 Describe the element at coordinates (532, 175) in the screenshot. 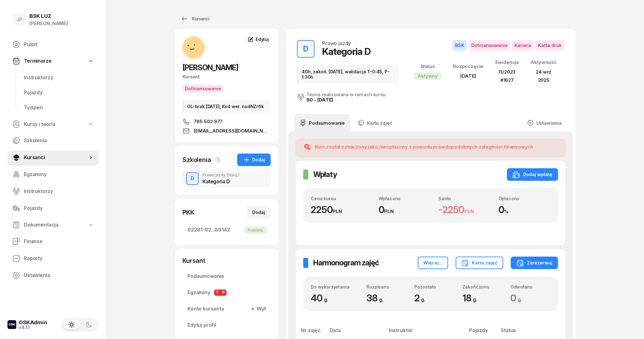

I see `button: Dodaj wpłatę` at that location.